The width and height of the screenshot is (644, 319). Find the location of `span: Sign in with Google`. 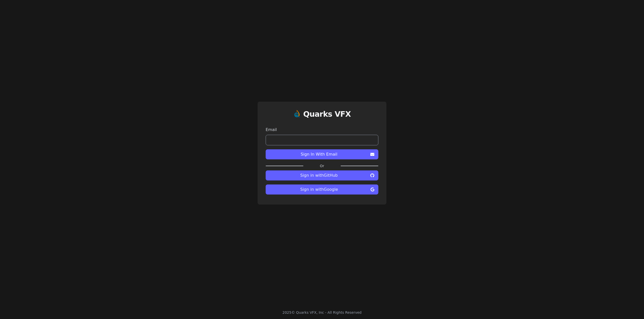

span: Sign in with Google is located at coordinates (319, 190).